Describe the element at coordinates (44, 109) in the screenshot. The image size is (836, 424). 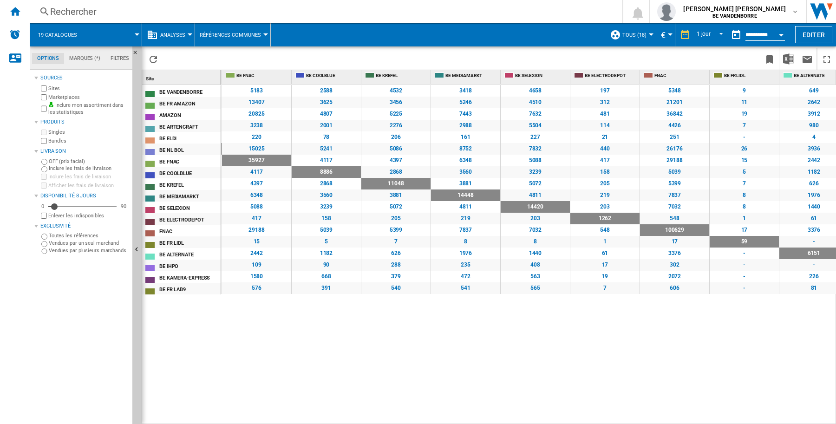
I see `input: Inclure mon assortiment dans les statistiques` at that location.